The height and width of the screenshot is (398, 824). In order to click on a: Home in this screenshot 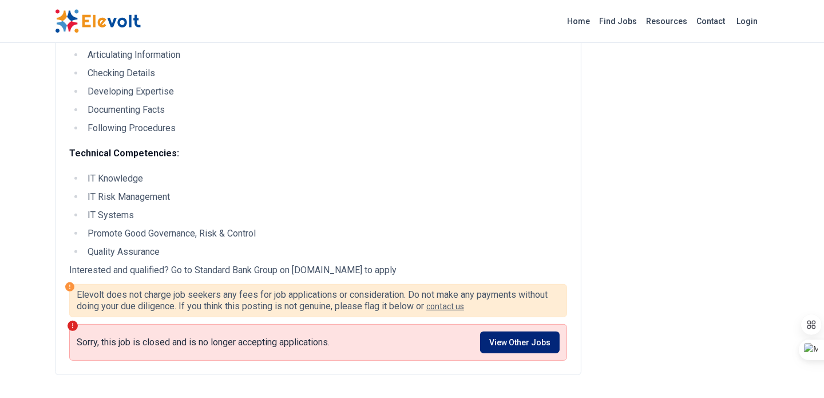, I will do `click(579, 21)`.